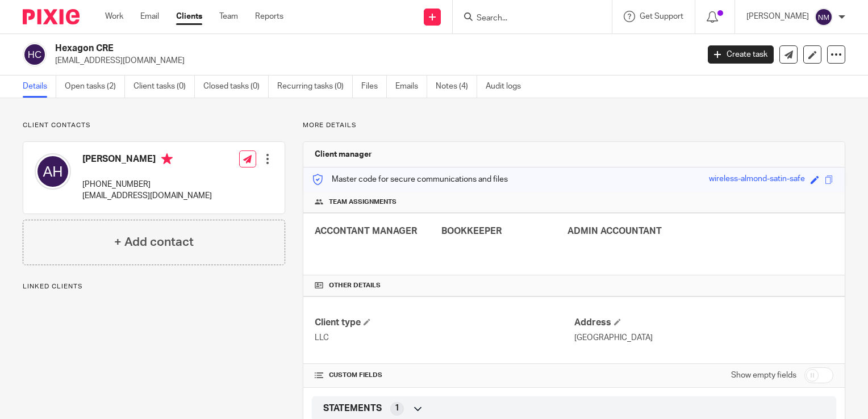  What do you see at coordinates (507, 86) in the screenshot?
I see `a: Audit logs` at bounding box center [507, 86].